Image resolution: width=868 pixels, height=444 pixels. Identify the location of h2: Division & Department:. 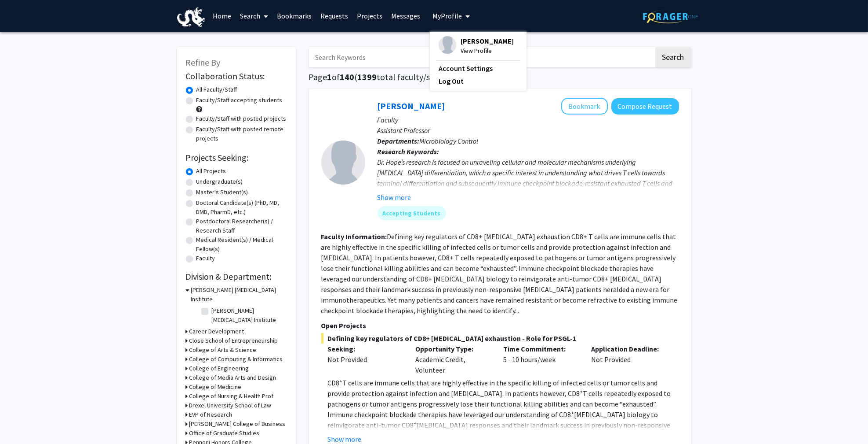
(237, 276).